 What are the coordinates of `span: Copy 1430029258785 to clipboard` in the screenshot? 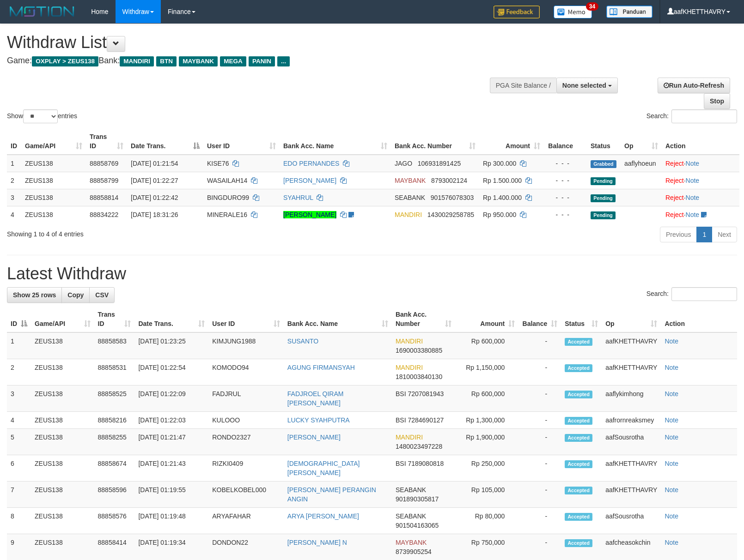 It's located at (451, 215).